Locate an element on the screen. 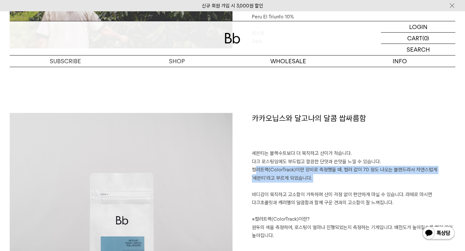  p: LOGIN is located at coordinates (418, 27).